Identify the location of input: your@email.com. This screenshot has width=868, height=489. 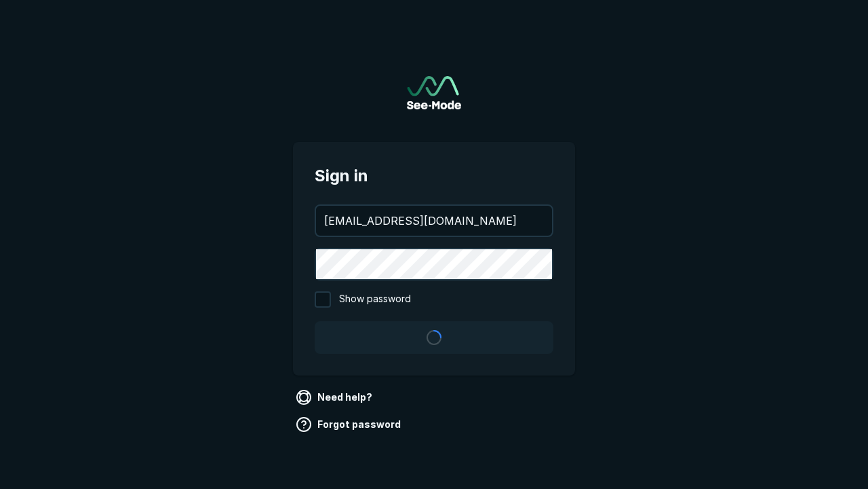
(434, 221).